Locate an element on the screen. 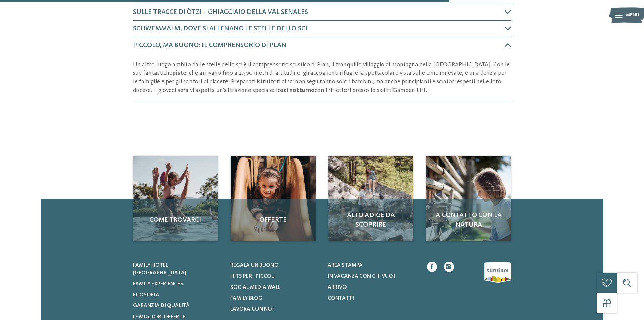 Image resolution: width=644 pixels, height=320 pixels. a: Area stampa is located at coordinates (372, 266).